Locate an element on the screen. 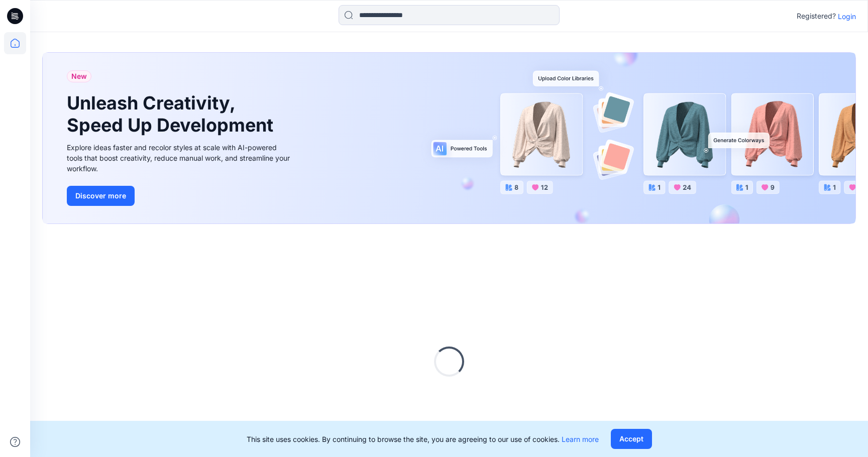 The width and height of the screenshot is (868, 457). h1: Unleash Creativity, Speed Up Development is located at coordinates (172, 114).